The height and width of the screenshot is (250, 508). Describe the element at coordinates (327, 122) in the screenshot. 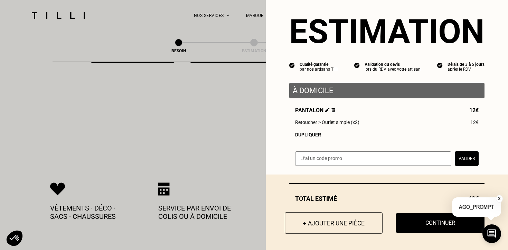

I see `span: Retoucher > Ourlet simple (x2)` at that location.